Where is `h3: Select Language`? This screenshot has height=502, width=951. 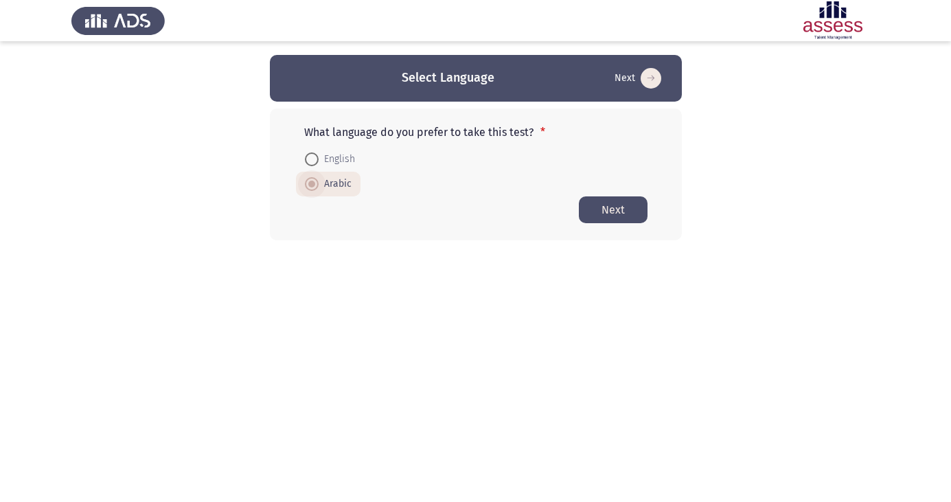 h3: Select Language is located at coordinates (448, 78).